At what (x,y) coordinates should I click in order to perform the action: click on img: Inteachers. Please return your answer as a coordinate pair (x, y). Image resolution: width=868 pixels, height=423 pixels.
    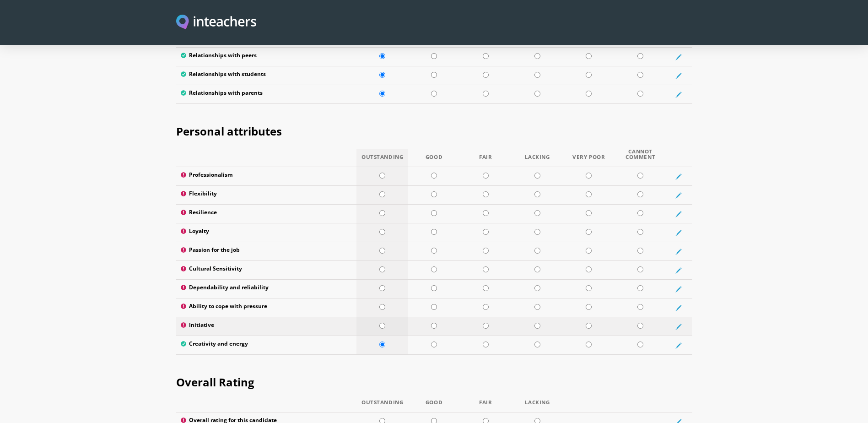
    Looking at the image, I should click on (216, 22).